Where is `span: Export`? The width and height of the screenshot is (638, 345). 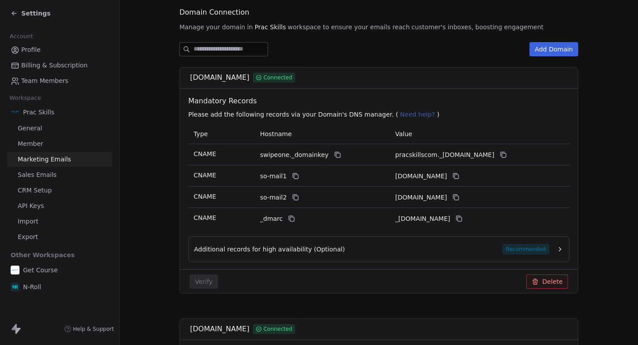
span: Export is located at coordinates (28, 237).